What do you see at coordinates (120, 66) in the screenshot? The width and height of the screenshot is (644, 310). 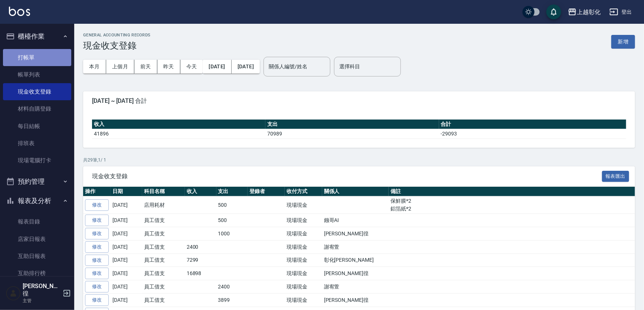 I see `button: 上個月` at bounding box center [120, 66].